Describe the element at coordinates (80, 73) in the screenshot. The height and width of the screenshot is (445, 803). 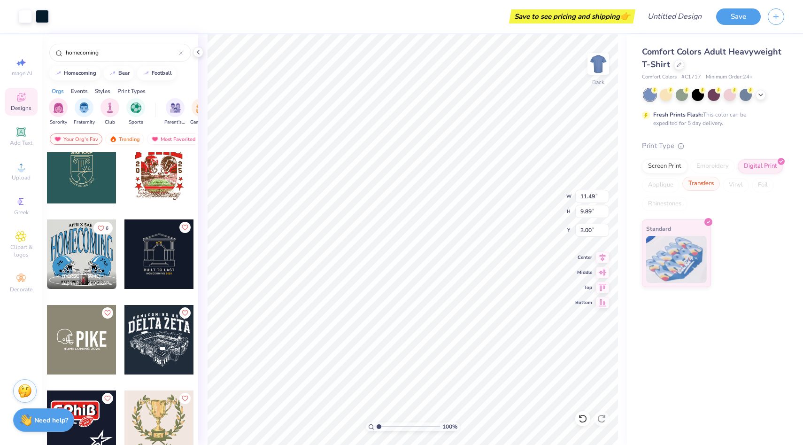
I see `div: homecoming` at that location.